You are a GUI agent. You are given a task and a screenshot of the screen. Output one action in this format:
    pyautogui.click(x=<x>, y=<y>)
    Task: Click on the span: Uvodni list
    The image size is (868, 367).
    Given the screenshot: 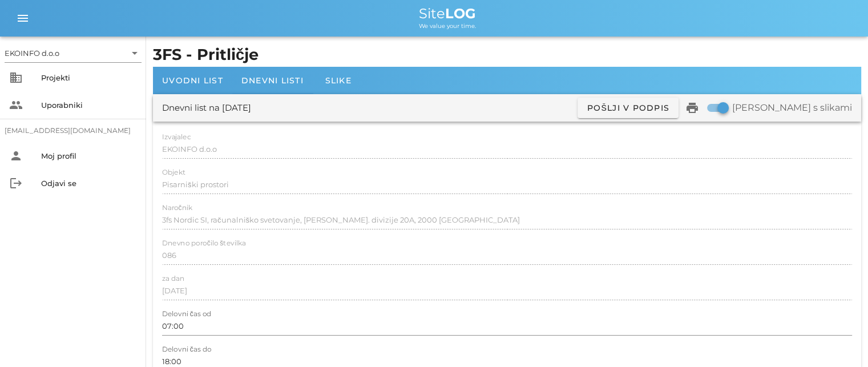 What is the action you would take?
    pyautogui.click(x=193, y=81)
    